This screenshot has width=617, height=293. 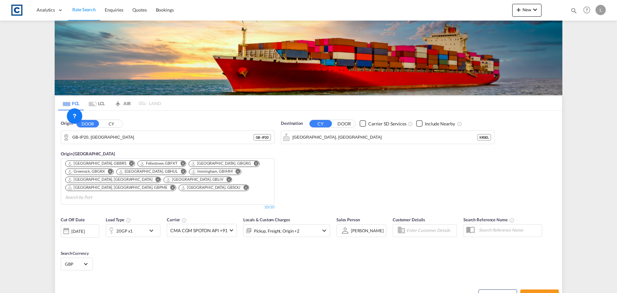 What do you see at coordinates (292, 123) in the screenshot?
I see `span: Destination` at bounding box center [292, 123].